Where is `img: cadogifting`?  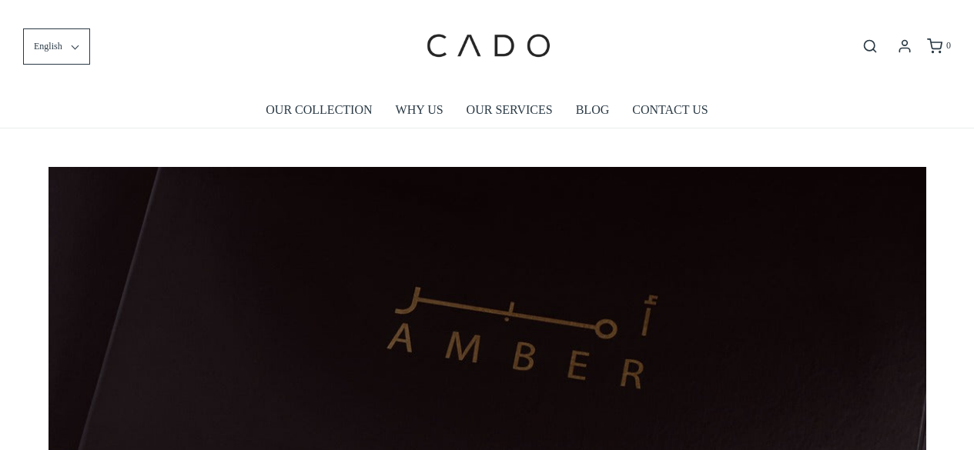
img: cadogifting is located at coordinates (487, 46).